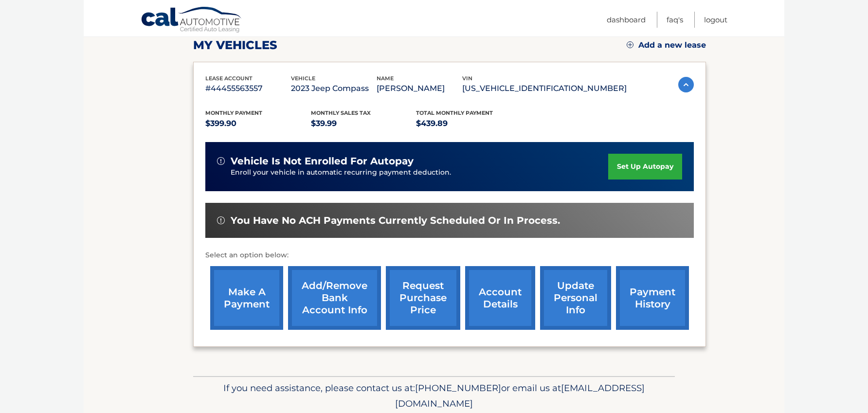  What do you see at coordinates (258, 124) in the screenshot?
I see `p: $399.90` at bounding box center [258, 124].